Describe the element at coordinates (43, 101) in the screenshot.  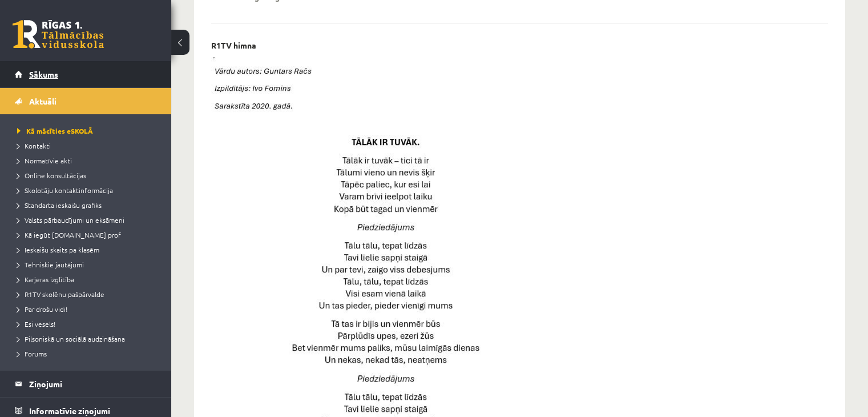
I see `span: Aktuāli` at that location.